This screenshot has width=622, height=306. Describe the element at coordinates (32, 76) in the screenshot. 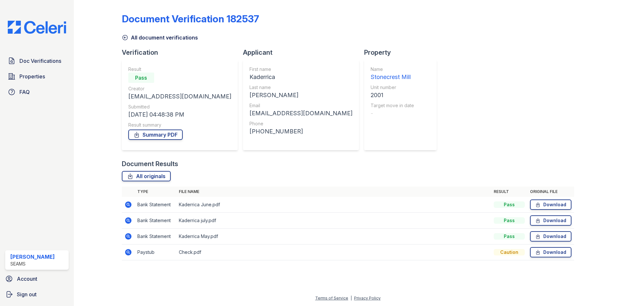

I see `span: Properties` at that location.